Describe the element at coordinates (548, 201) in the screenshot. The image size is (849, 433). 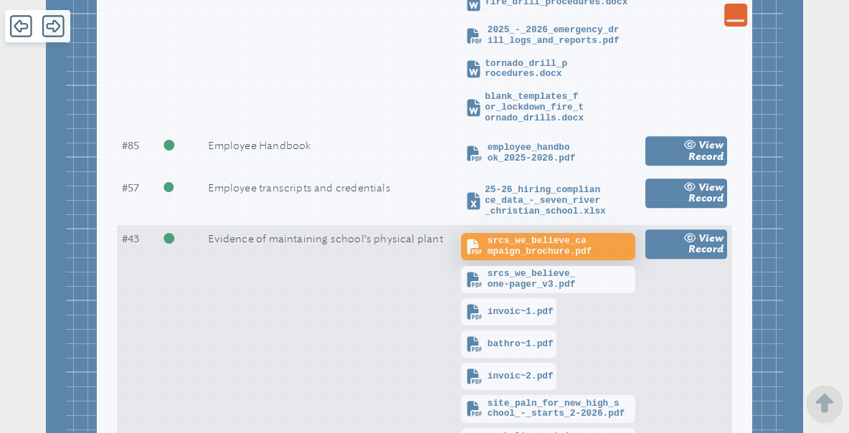
I see `a: 25-26_hiring_compliance_data_-_seven_river_christian_school.xlsx` at that location.